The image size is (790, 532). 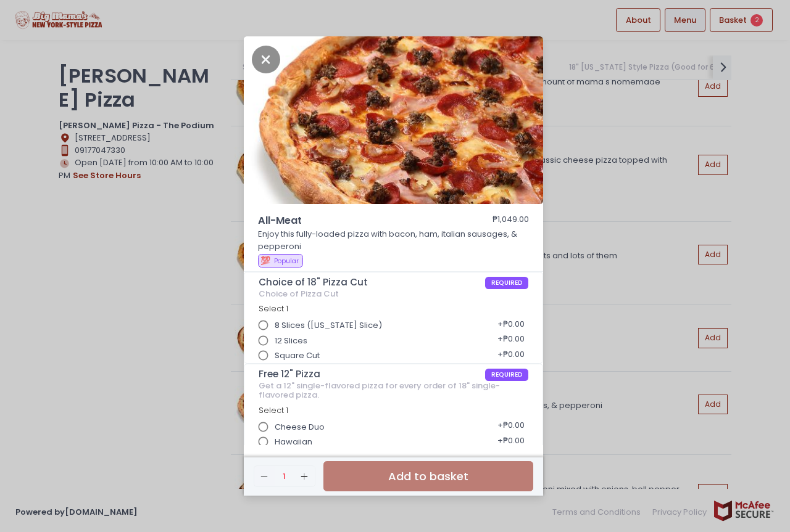 What do you see at coordinates (300, 427) in the screenshot?
I see `span: Cheese Duo` at bounding box center [300, 427].